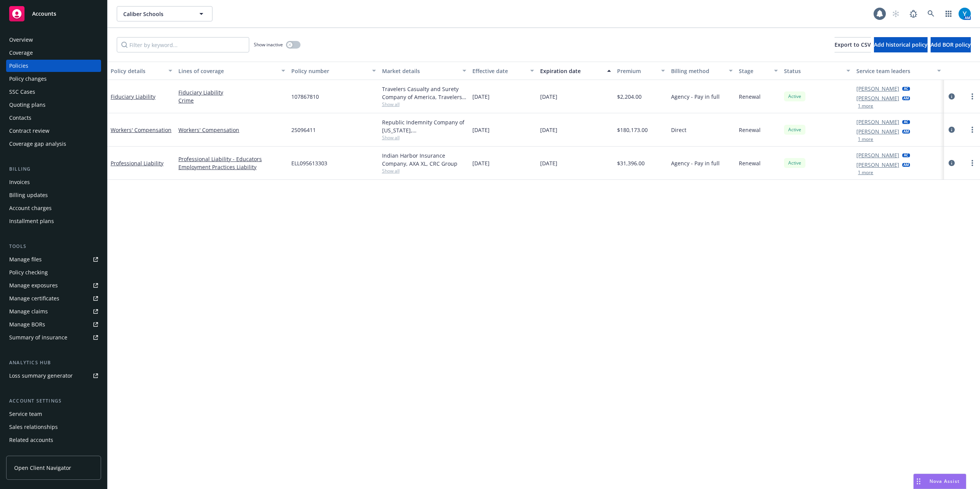 This screenshot has height=489, width=980. Describe the element at coordinates (28, 325) in the screenshot. I see `div: Manage BORs` at that location.